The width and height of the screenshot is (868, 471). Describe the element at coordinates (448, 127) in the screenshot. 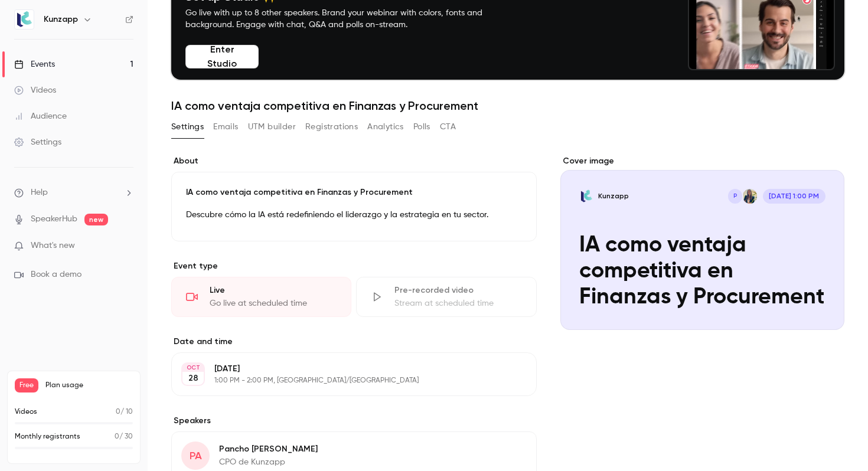

I see `button: CTA` at that location.